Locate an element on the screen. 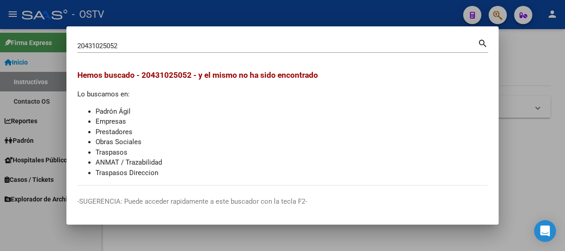 This screenshot has height=251, width=565. div: Lo buscamos en: is located at coordinates (283, 123).